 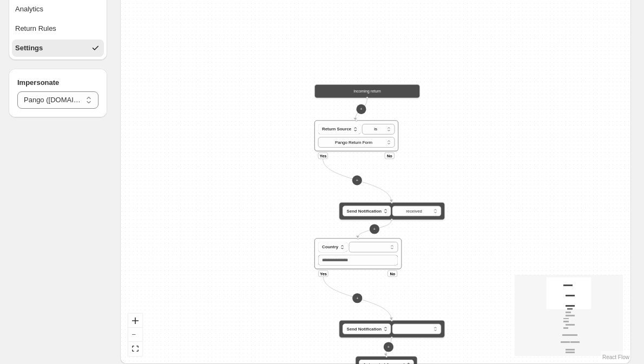 What do you see at coordinates (389, 346) in the screenshot?
I see `g: Edge from e12631c3-e6c2-4cbb-8dd2-73409d15bba4 to ef3e18d2-42eb-4d2c-847f-c3fa54b643ef` at bounding box center [389, 346].